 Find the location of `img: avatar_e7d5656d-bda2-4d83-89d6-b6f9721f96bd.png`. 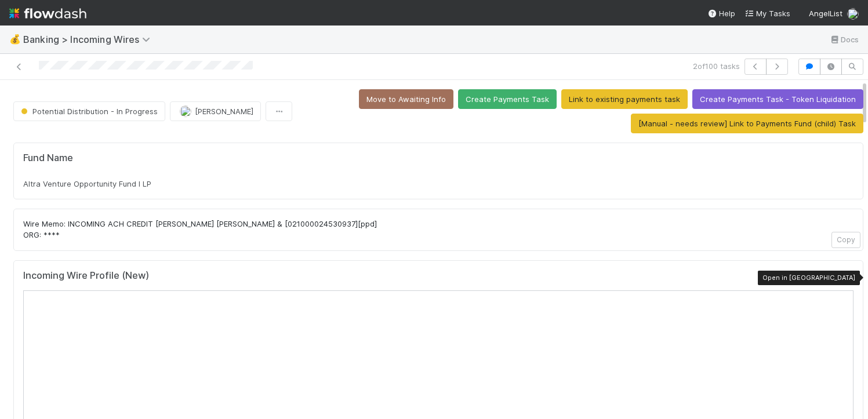

img: avatar_e7d5656d-bda2-4d83-89d6-b6f9721f96bd.png is located at coordinates (853, 14).